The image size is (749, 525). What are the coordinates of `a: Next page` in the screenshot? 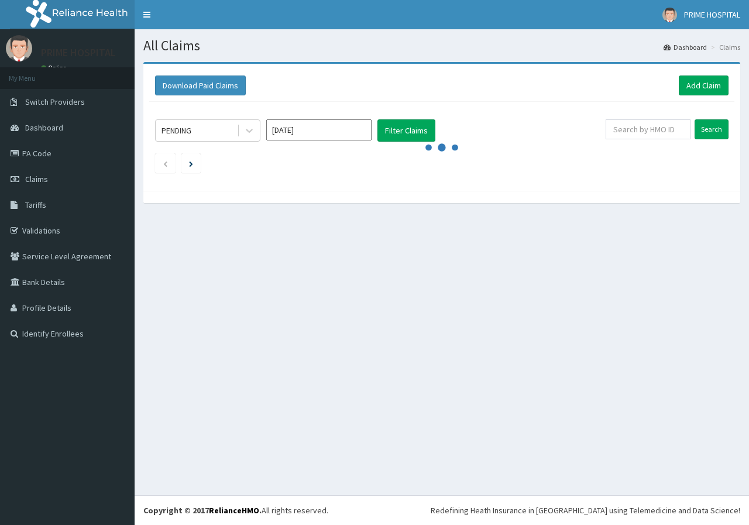 It's located at (191, 163).